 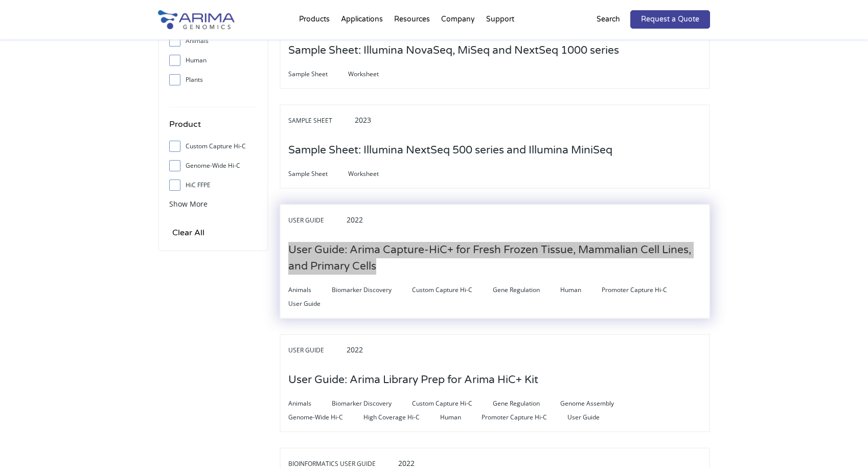 I want to click on h3: Sample Sheet: Illumina NextSeq 500 series and Illumina MiniSeq, so click(x=450, y=150).